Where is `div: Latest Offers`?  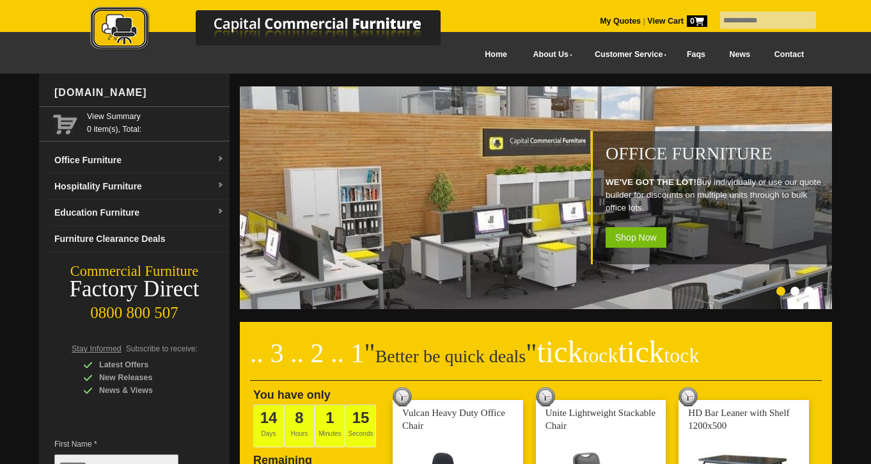
div: Latest Offers is located at coordinates (144, 365).